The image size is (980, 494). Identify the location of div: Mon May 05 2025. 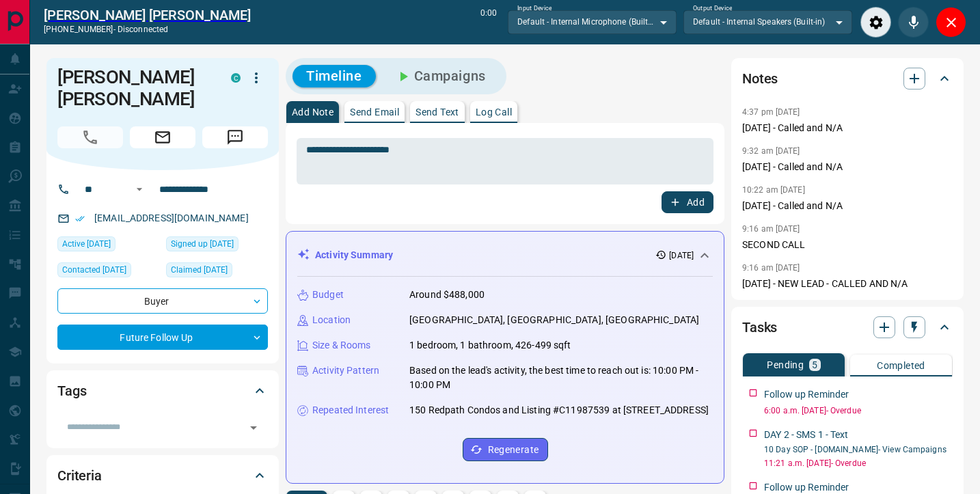
(217, 246).